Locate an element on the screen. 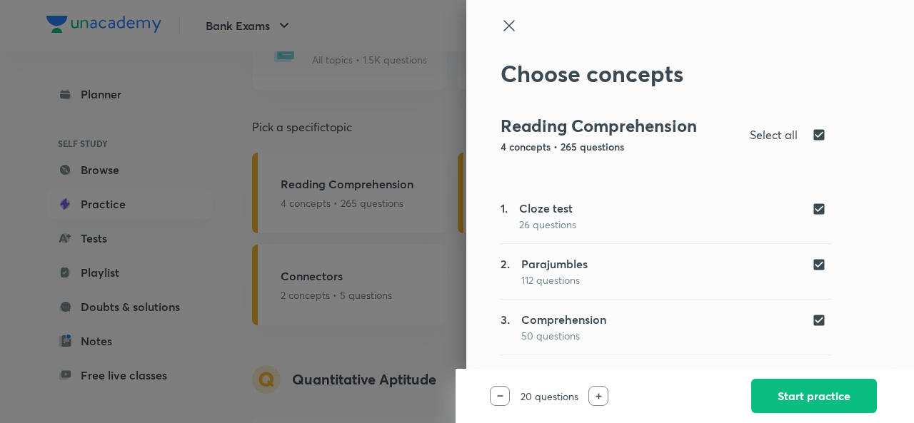  p: 26 questions is located at coordinates (548, 224).